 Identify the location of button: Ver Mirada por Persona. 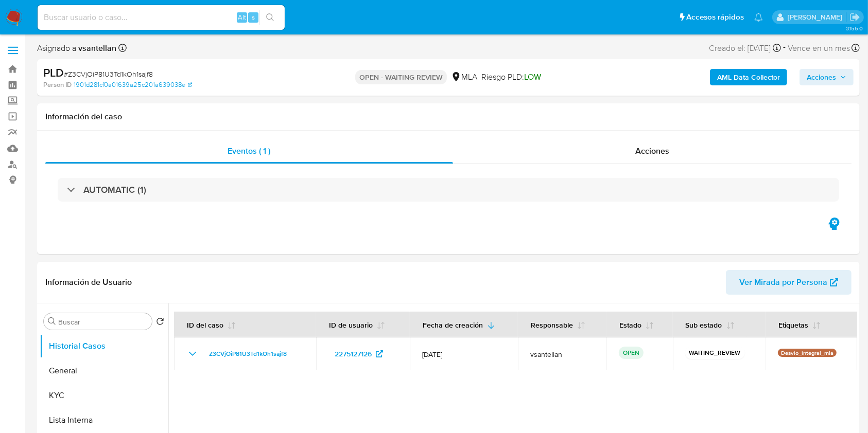
(789, 283).